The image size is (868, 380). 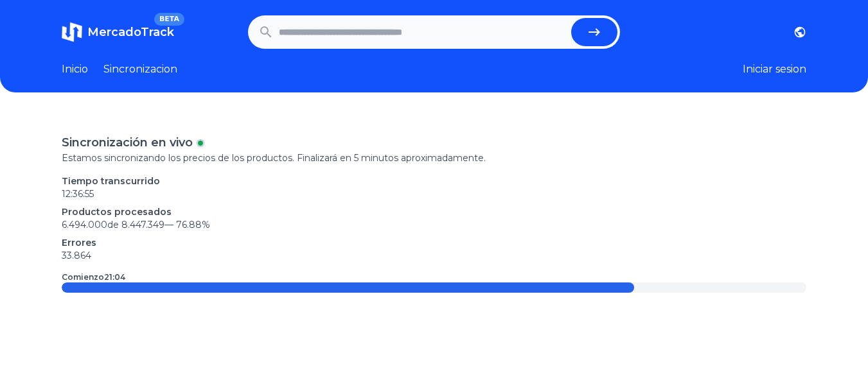 What do you see at coordinates (72, 32) in the screenshot?
I see `img: MercadoTrack` at bounding box center [72, 32].